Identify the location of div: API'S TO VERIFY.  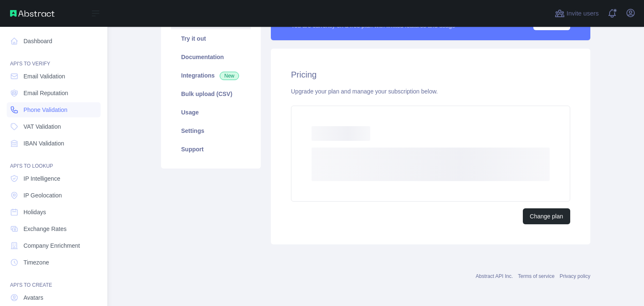
(54, 59).